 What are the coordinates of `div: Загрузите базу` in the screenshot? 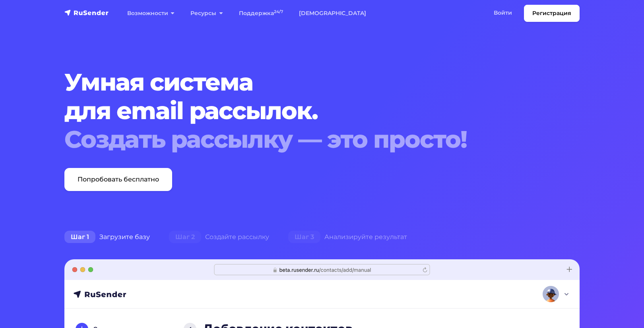 It's located at (107, 237).